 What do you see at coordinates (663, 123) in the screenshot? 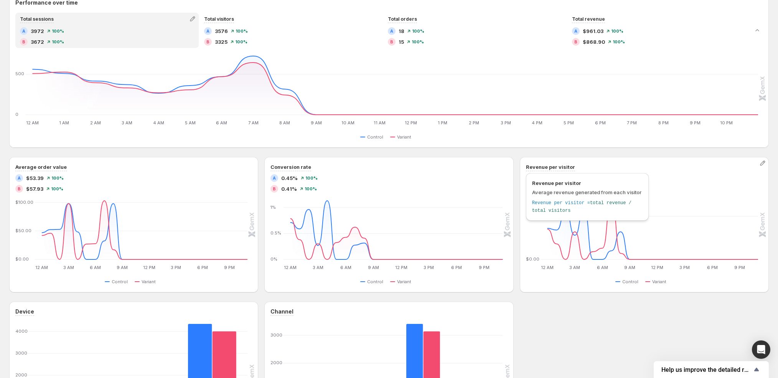
I see `text: 8 PM` at bounding box center [663, 123].